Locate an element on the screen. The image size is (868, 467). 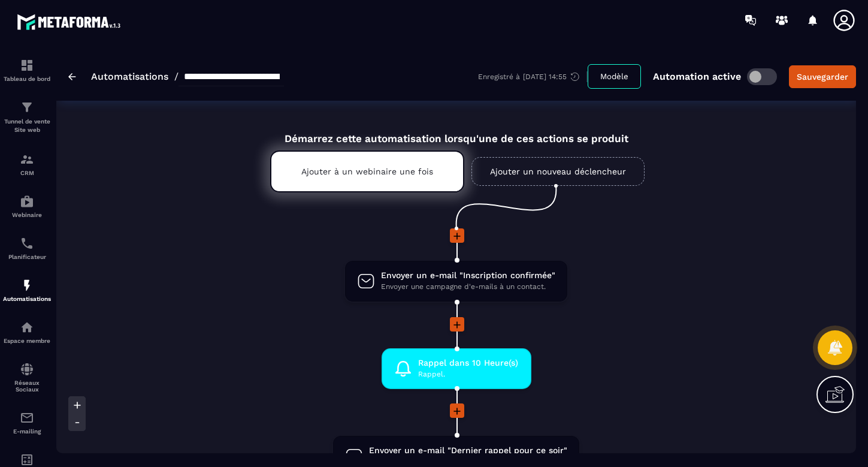
p: E-mailing is located at coordinates (27, 431).